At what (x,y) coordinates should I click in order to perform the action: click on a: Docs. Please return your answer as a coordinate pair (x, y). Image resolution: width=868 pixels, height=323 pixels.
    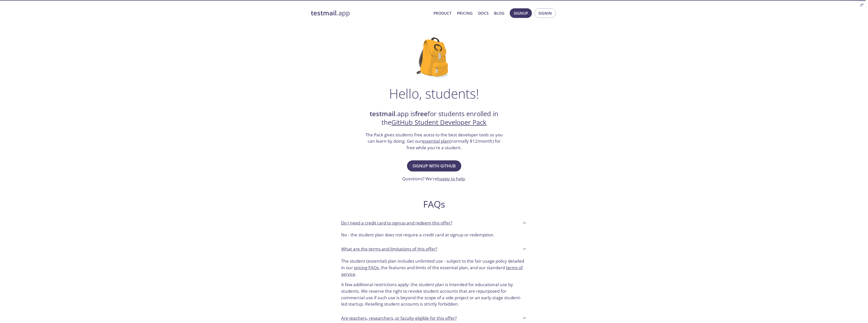
    Looking at the image, I should click on (483, 13).